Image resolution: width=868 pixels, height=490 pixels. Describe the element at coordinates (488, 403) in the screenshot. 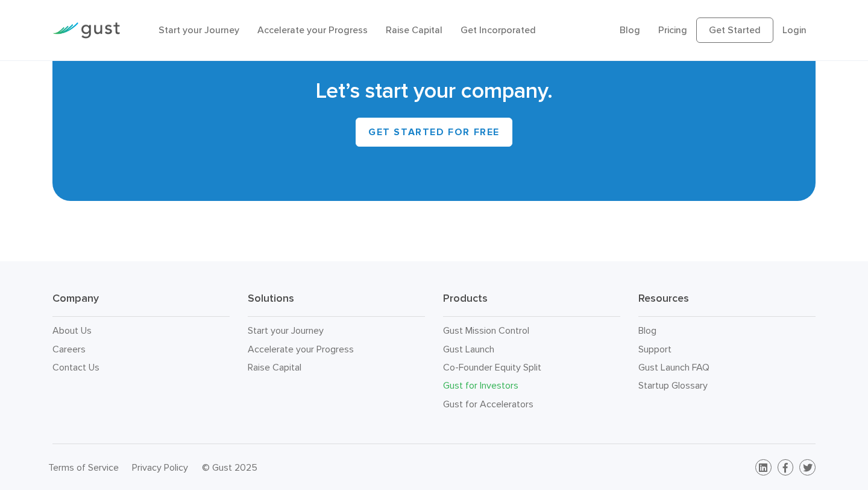

I see `a: Gust for Accelerators` at that location.